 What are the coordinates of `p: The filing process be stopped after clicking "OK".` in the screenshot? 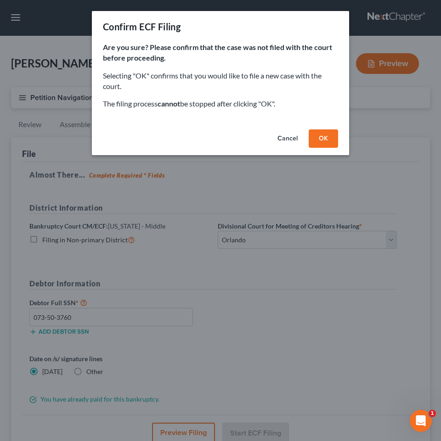 It's located at (220, 104).